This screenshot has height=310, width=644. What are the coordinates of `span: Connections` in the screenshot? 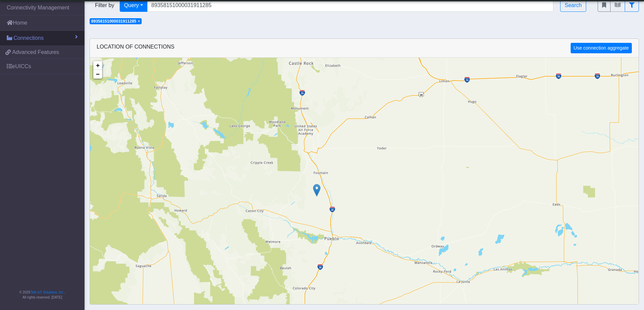 It's located at (28, 38).